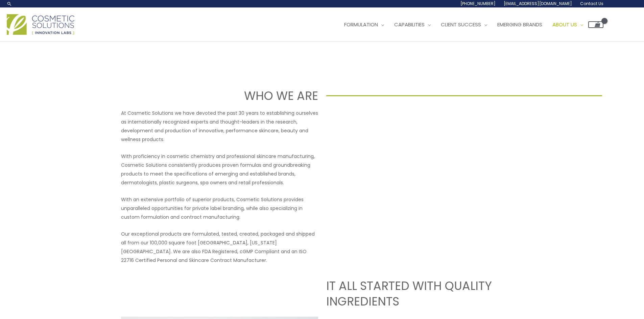 Image resolution: width=644 pixels, height=319 pixels. I want to click on span: Contact Us, so click(592, 3).